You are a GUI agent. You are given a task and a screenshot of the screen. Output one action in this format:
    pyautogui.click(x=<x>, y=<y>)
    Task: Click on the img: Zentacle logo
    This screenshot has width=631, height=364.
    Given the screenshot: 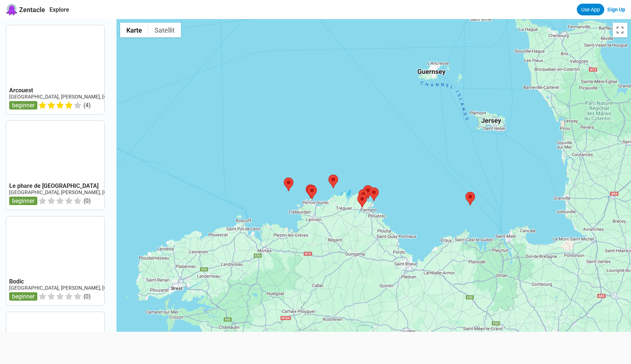 What is the action you would take?
    pyautogui.click(x=12, y=10)
    